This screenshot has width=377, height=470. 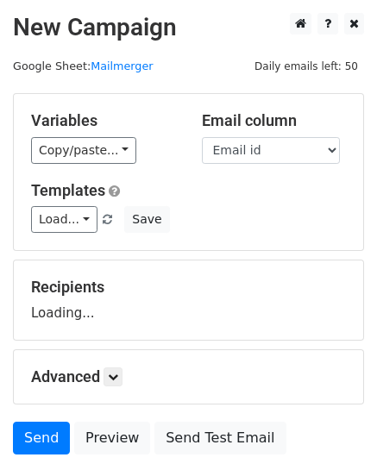 I want to click on a: Load..., so click(x=64, y=219).